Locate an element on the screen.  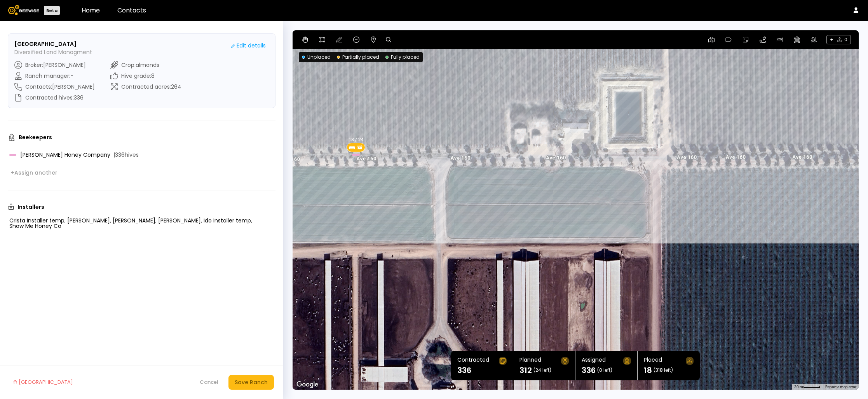
span: (318 left) is located at coordinates (663, 370).